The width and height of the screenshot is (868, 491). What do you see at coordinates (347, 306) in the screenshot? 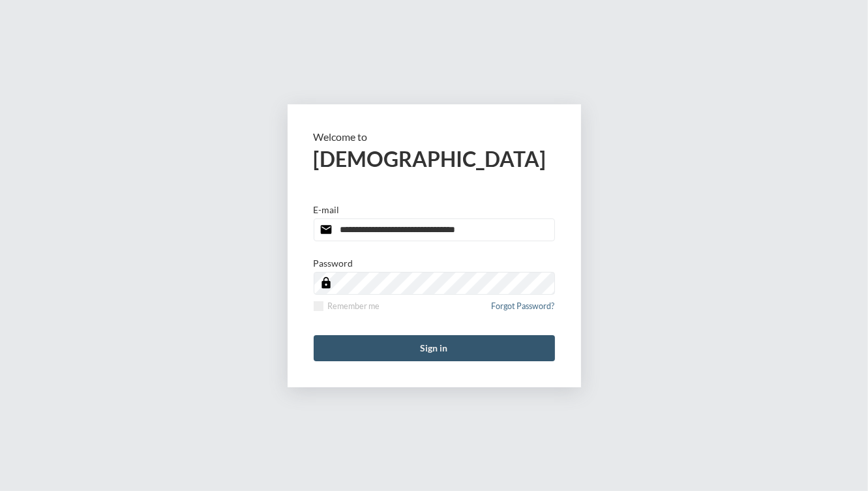
I see `label: Remember me` at bounding box center [347, 306].